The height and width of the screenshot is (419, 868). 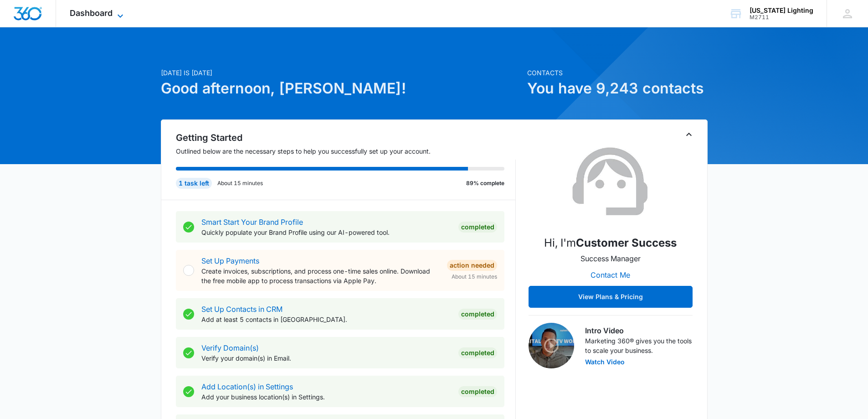 I want to click on p: Create invoices, subscriptions, and process one-time sales online. Download the free mobile app t..., so click(x=320, y=275).